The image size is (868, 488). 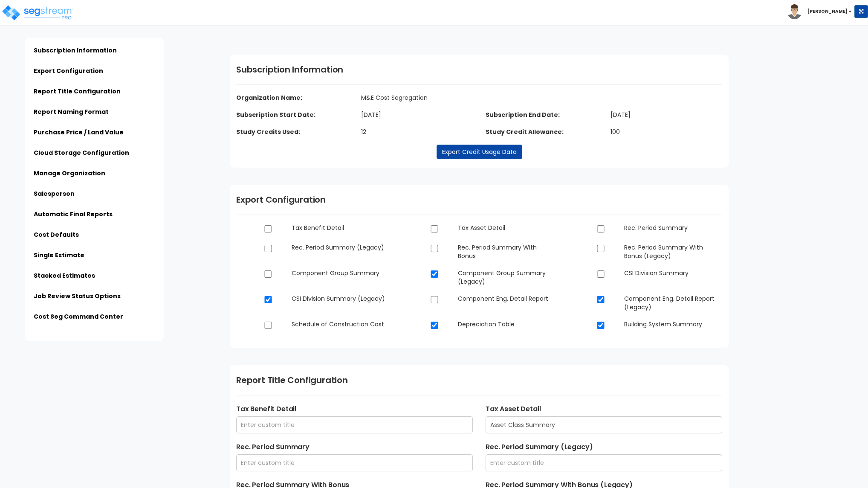 What do you see at coordinates (71, 112) in the screenshot?
I see `a: Report Naming Format` at bounding box center [71, 112].